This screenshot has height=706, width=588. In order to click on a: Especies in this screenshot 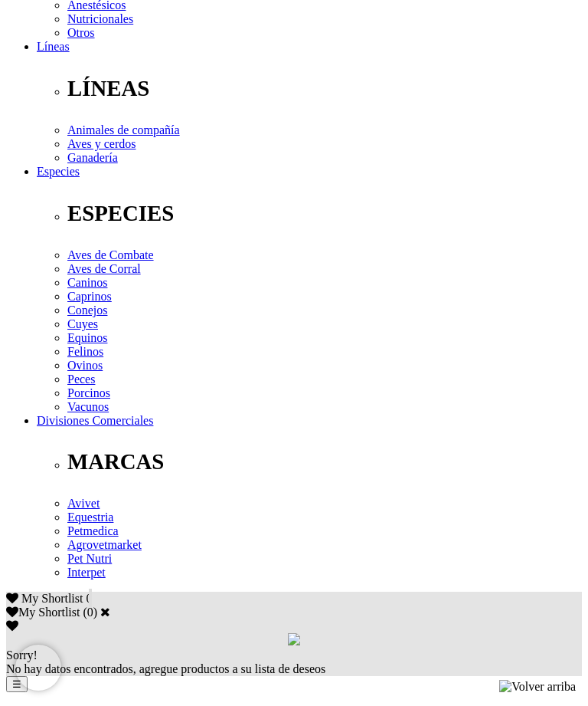, I will do `click(58, 171)`.